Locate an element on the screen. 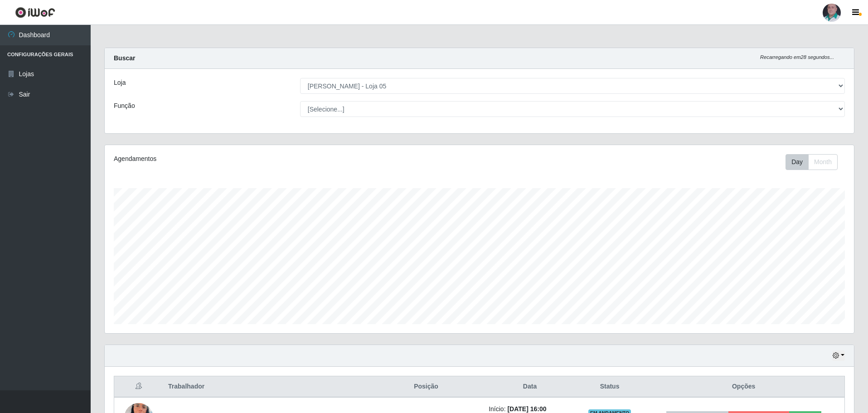 This screenshot has width=868, height=413. strong: Buscar is located at coordinates (124, 58).